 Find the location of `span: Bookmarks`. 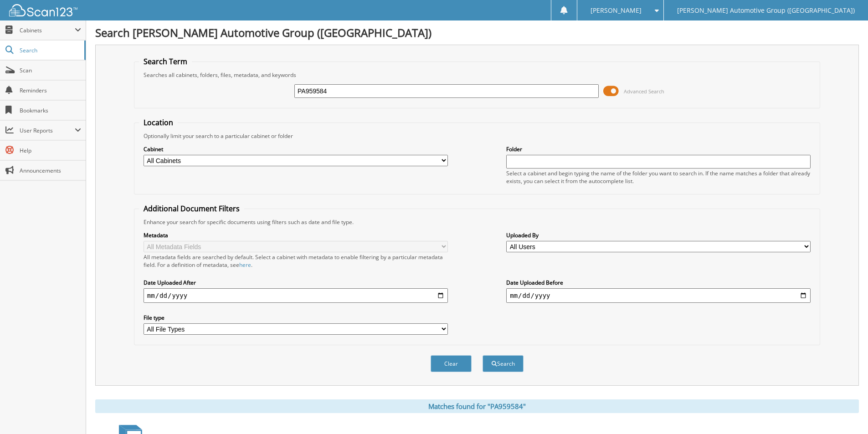

span: Bookmarks is located at coordinates (50, 110).